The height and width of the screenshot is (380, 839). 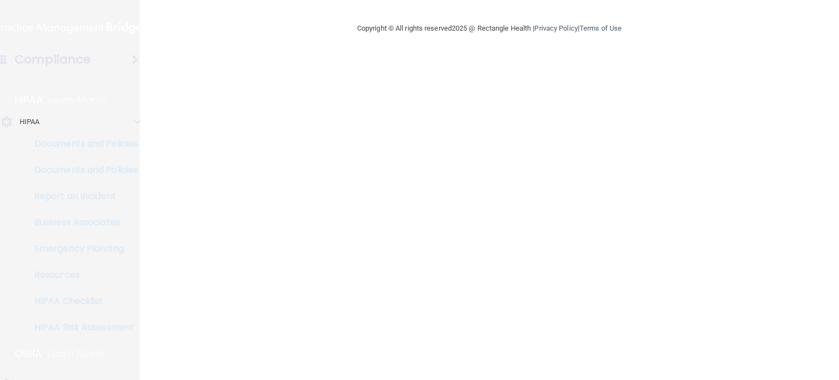 What do you see at coordinates (28, 353) in the screenshot?
I see `p: OSHA` at bounding box center [28, 353].